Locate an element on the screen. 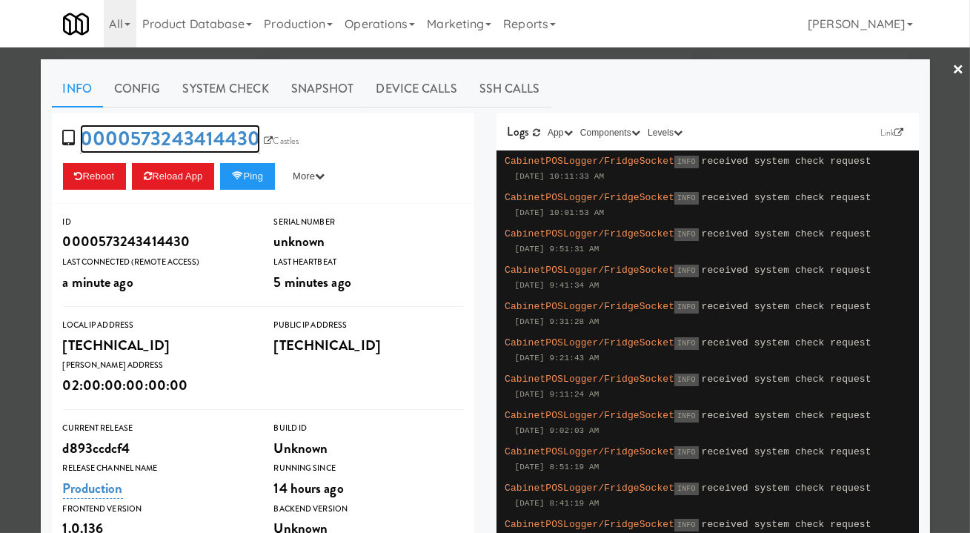 This screenshot has height=533, width=970. a: System Check is located at coordinates (226, 89).